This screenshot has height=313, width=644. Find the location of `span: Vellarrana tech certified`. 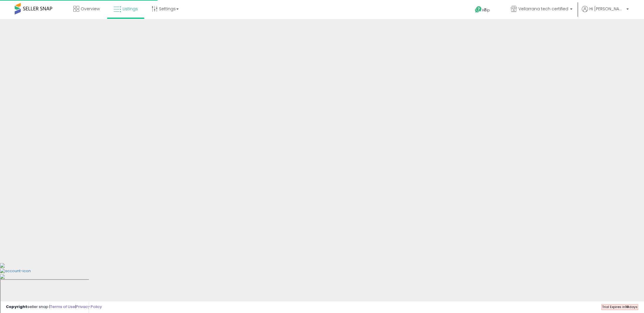

span: Vellarrana tech certified is located at coordinates (543, 9).